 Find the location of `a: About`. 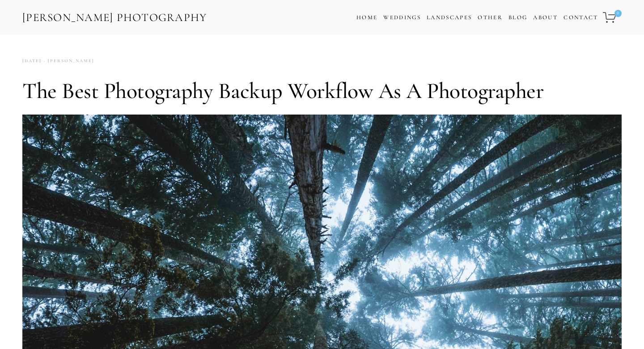

a: About is located at coordinates (545, 17).